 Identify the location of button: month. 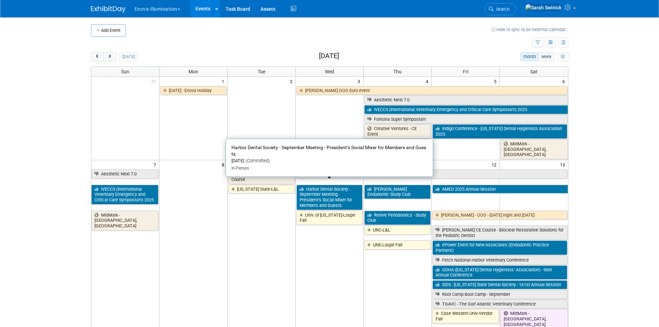
(529, 57).